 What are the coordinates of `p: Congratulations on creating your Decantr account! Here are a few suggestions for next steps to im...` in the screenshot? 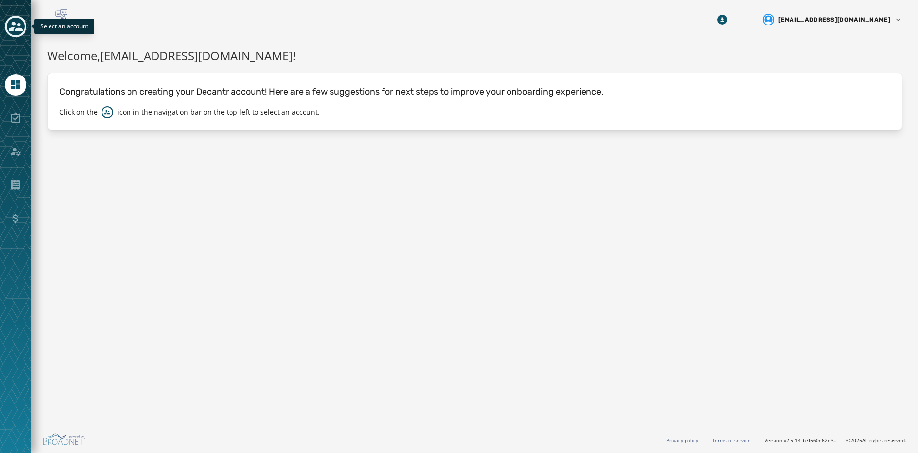 It's located at (474, 92).